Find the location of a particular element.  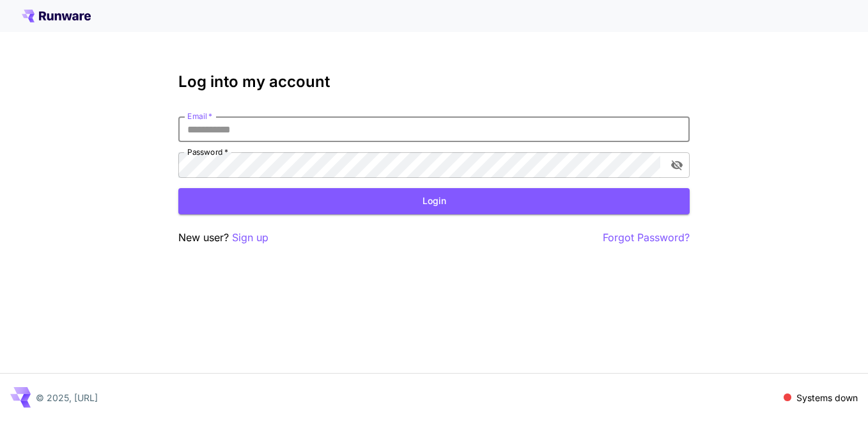

button: toggle password visibility is located at coordinates (677, 165).